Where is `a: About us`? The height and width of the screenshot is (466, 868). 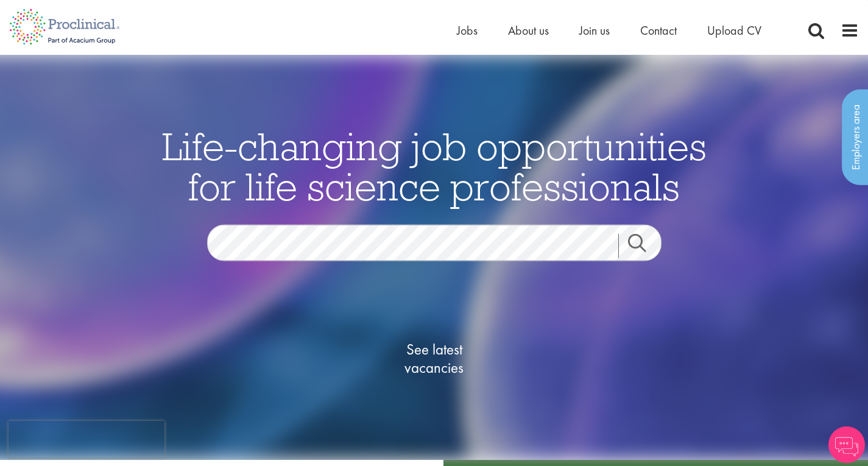 a: About us is located at coordinates (528, 30).